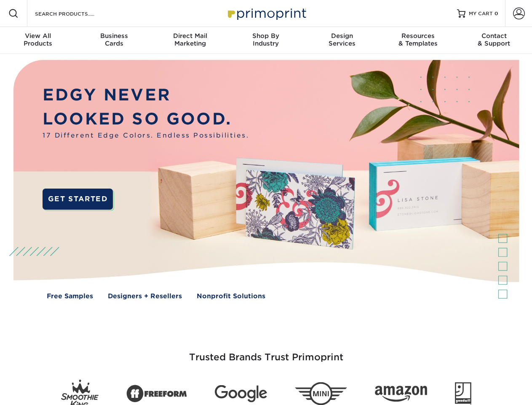 The image size is (532, 405). I want to click on a: Direct MailMarketing, so click(190, 40).